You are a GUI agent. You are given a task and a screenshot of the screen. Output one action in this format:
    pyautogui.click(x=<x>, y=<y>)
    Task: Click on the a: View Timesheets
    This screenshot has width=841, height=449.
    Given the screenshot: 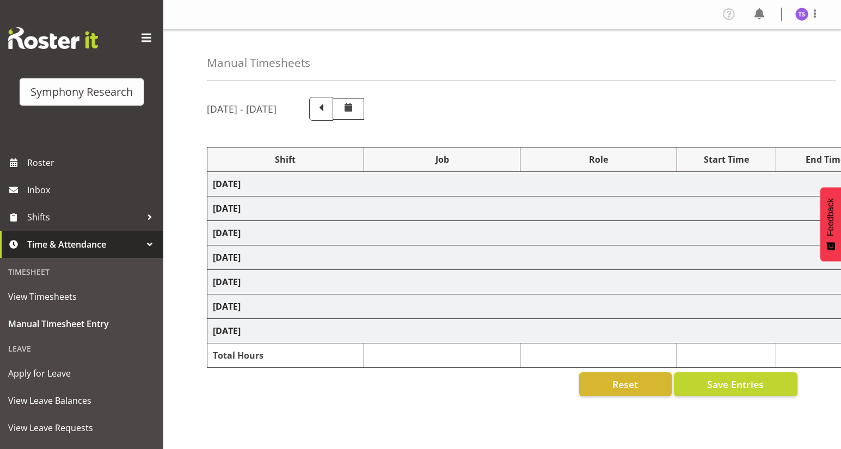 What is the action you would take?
    pyautogui.click(x=82, y=297)
    